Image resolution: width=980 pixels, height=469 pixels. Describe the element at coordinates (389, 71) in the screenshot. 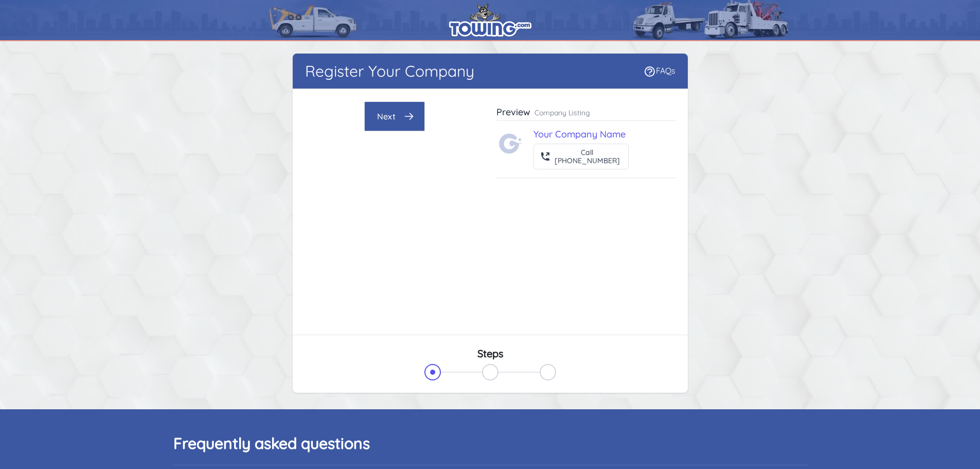

I see `h1: Register Your Company` at that location.